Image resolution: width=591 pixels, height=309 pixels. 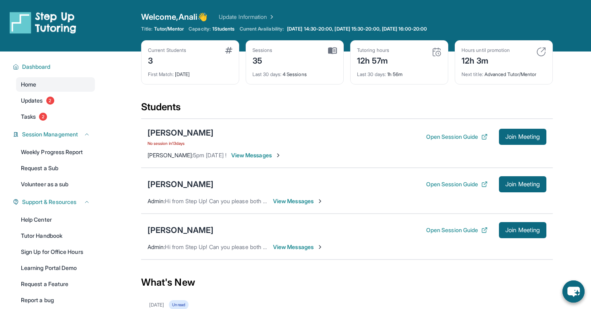 What do you see at coordinates (373, 50) in the screenshot?
I see `div: Tutoring hours` at bounding box center [373, 50].